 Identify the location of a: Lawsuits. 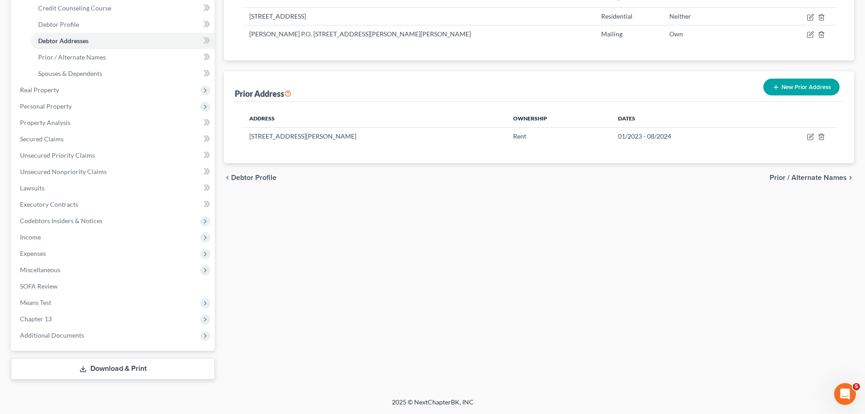
(114, 188).